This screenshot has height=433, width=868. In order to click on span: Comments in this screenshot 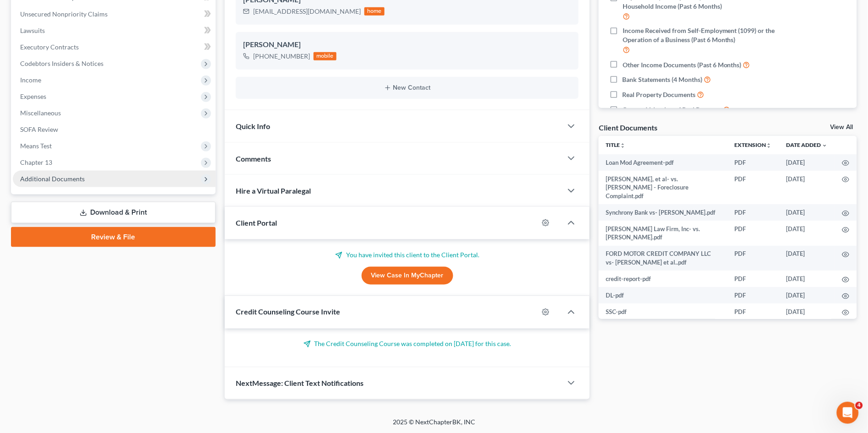, I will do `click(253, 158)`.